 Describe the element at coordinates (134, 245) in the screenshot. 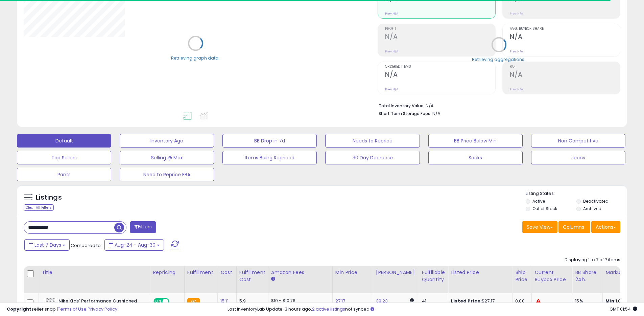

I see `button: Aug-24 - Aug-30` at that location.